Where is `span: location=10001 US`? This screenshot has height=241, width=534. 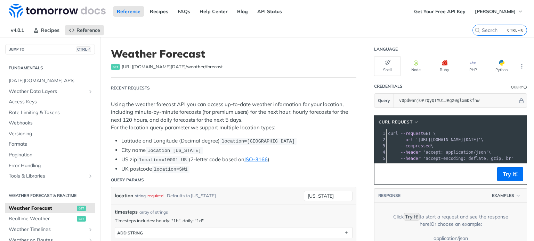
span: location=10001 US is located at coordinates (163, 160).